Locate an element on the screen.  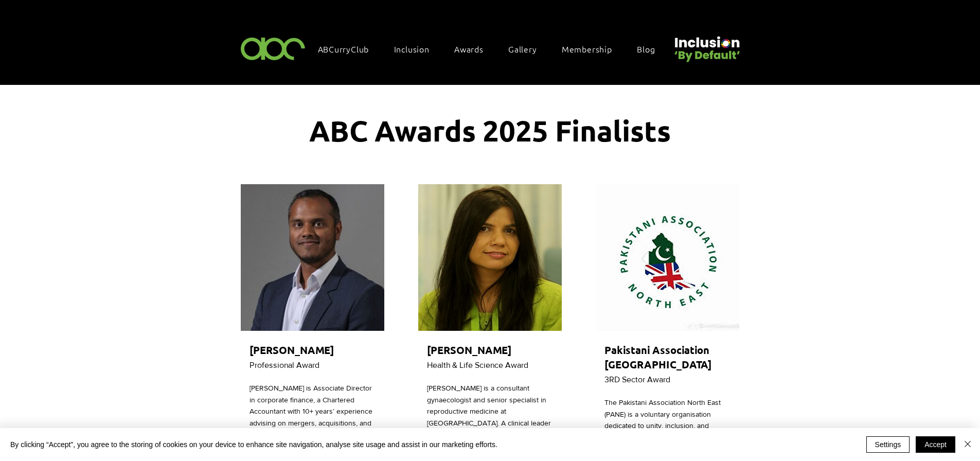
button: Close is located at coordinates (967, 445).